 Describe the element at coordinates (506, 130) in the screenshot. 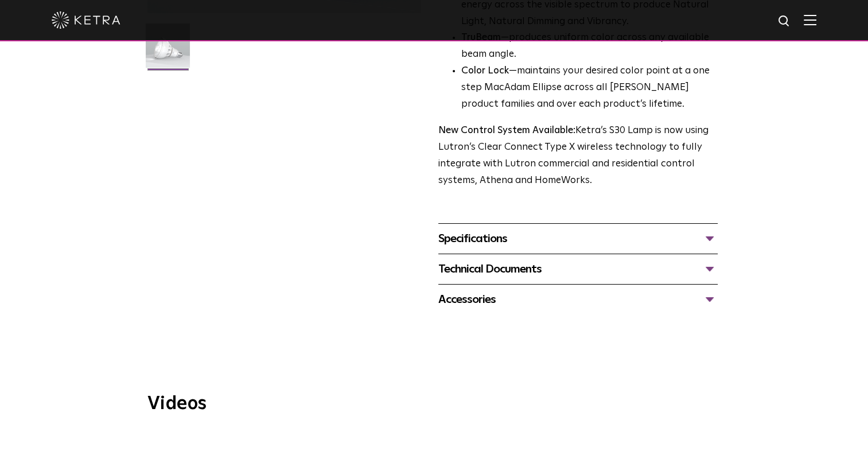

I see `strong: New Control System Available:` at that location.